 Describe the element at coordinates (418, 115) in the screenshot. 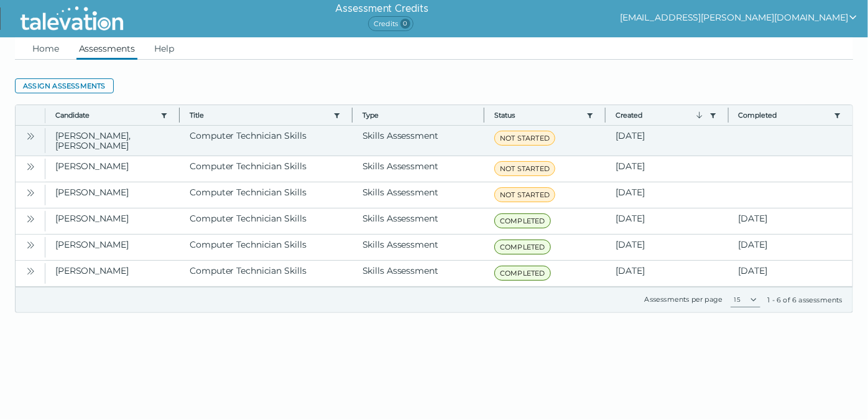

I see `span: Type` at that location.